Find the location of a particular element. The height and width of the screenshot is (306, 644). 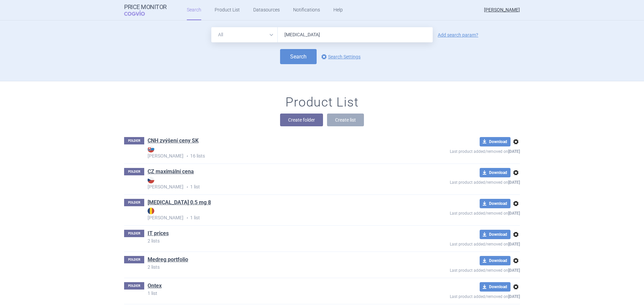

img: CZ is located at coordinates (151, 180).